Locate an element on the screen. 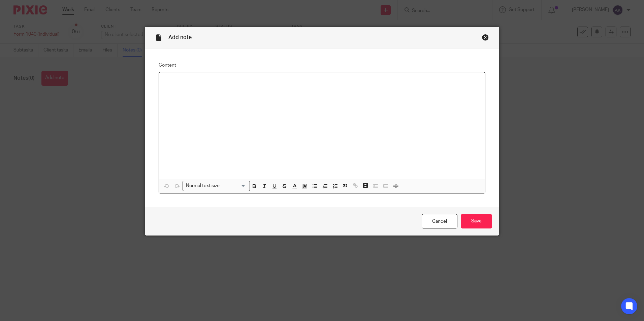 This screenshot has height=321, width=644. a: Cancel is located at coordinates (440, 221).